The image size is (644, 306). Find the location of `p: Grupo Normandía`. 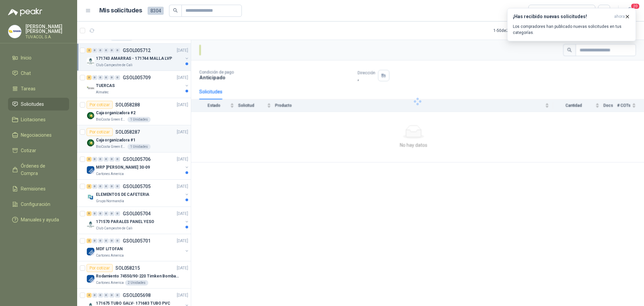

p: Grupo Normandía is located at coordinates (110, 201).